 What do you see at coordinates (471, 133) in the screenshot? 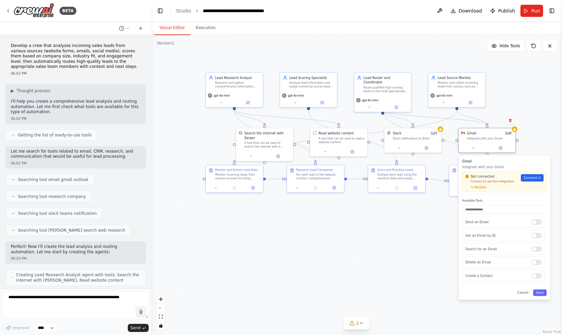
I see `div: Gmail` at bounding box center [471, 133].